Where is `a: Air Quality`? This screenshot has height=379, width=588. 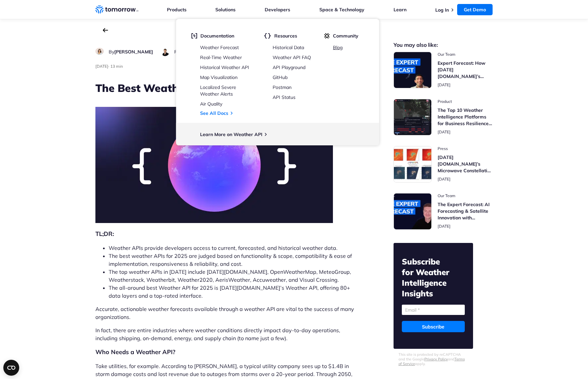 a: Air Quality is located at coordinates (211, 104).